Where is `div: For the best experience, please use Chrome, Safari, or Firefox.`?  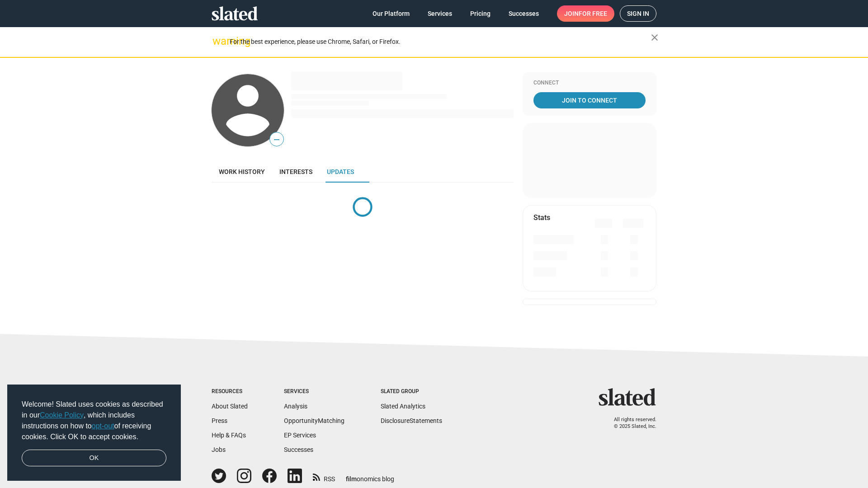 div: For the best experience, please use Chrome, Safari, or Firefox. is located at coordinates (440, 42).